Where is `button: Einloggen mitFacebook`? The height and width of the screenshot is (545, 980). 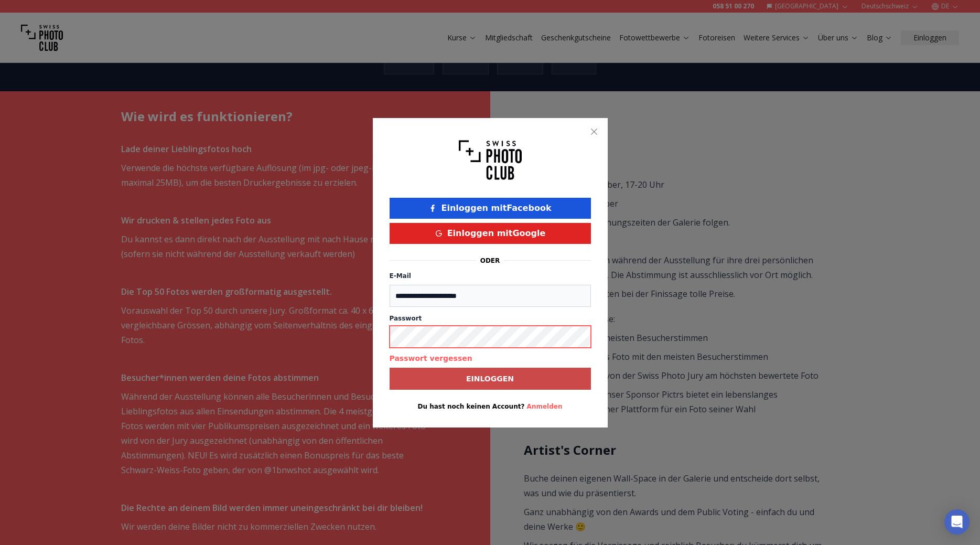 button: Einloggen mitFacebook is located at coordinates (490, 208).